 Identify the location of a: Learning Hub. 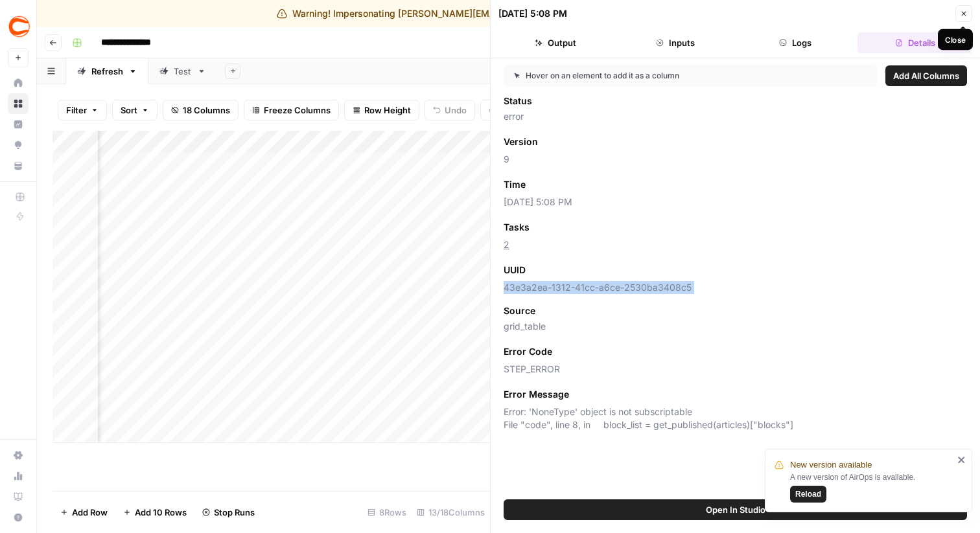
(18, 497).